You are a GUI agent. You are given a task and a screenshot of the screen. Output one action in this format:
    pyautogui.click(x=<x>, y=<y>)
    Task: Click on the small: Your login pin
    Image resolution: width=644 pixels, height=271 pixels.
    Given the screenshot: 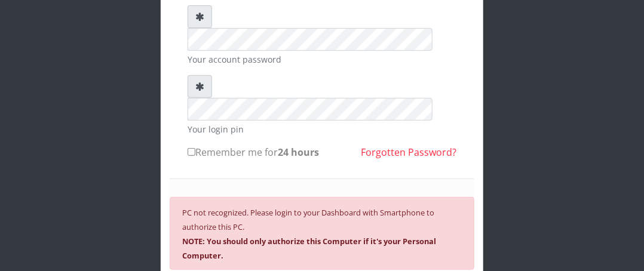 What is the action you would take?
    pyautogui.click(x=322, y=129)
    